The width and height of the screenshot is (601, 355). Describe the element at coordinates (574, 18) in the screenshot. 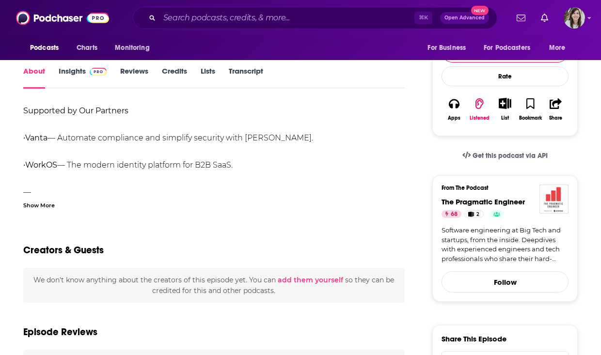

I see `span: Logged in as devinandrade` at that location.